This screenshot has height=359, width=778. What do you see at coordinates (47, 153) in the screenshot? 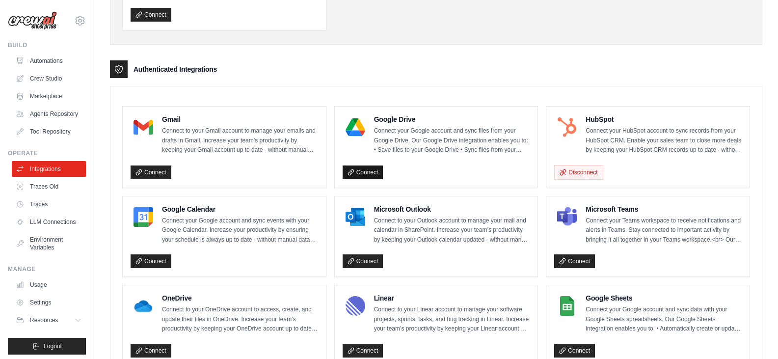
I see `div: Operate` at bounding box center [47, 153].